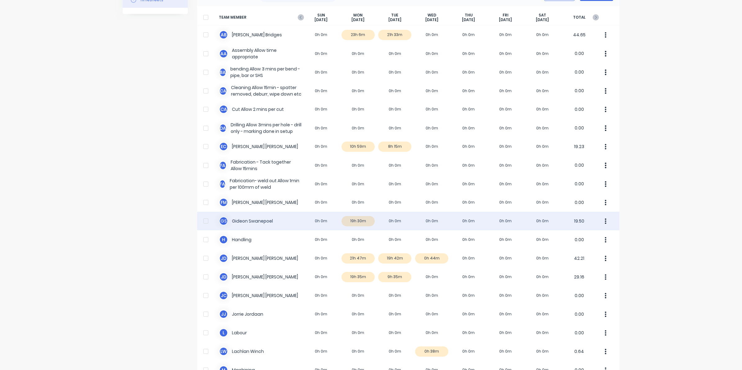 The width and height of the screenshot is (742, 370). What do you see at coordinates (505, 15) in the screenshot?
I see `span: FRI` at bounding box center [505, 15].